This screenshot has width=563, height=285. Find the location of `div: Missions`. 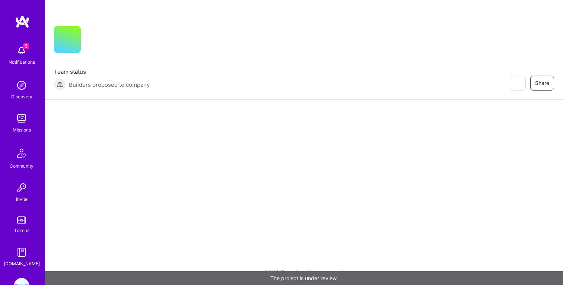

div: Missions is located at coordinates (22, 130).